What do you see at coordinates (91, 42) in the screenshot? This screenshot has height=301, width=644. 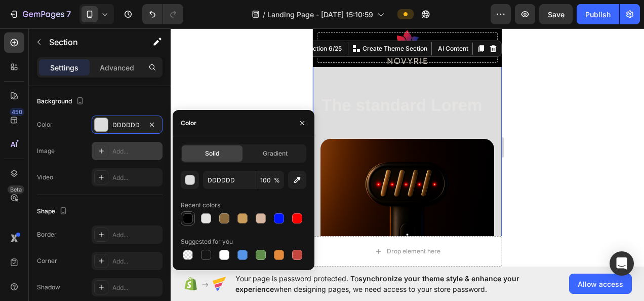 I see `p: Section` at bounding box center [91, 42].